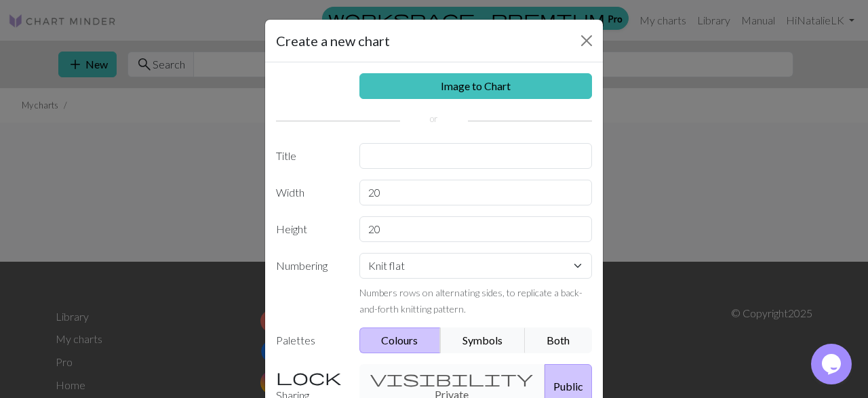 Image resolution: width=868 pixels, height=398 pixels. What do you see at coordinates (333, 41) in the screenshot?
I see `h5: Create a new chart` at bounding box center [333, 41].